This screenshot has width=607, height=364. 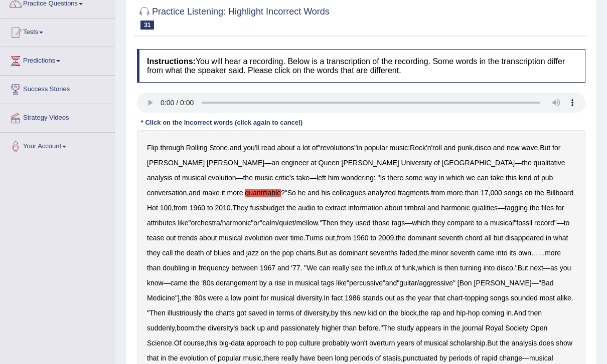 I want to click on b: appears, so click(x=428, y=328).